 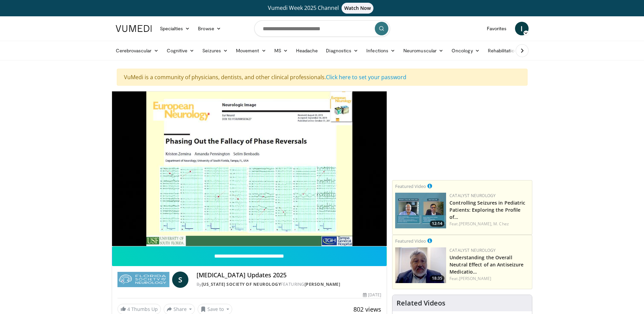 I want to click on span: Vumedi Week 2025 Channel, so click(x=322, y=8).